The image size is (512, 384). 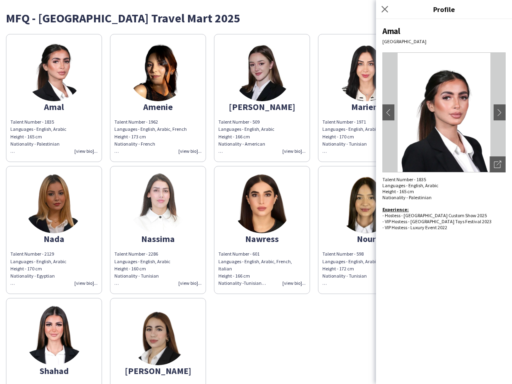 What do you see at coordinates (54, 371) in the screenshot?
I see `div: Shahad` at bounding box center [54, 371].